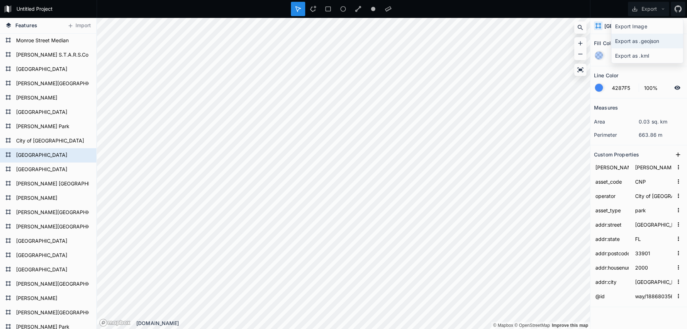 This screenshot has width=687, height=329. What do you see at coordinates (26, 25) in the screenshot?
I see `span: Features` at bounding box center [26, 25].